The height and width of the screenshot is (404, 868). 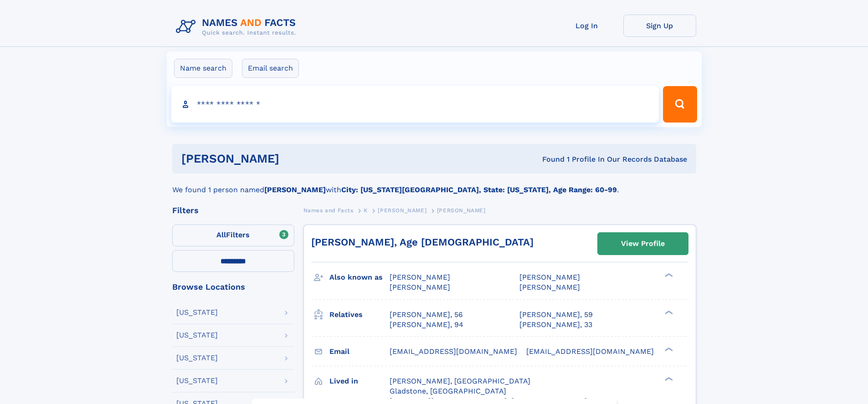 What do you see at coordinates (365, 210) in the screenshot?
I see `span: K` at bounding box center [365, 210].